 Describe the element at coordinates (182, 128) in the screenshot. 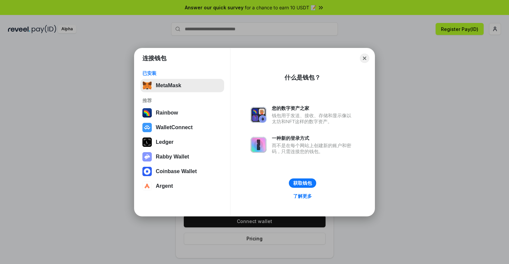

I see `button: WalletConnect` at that location.